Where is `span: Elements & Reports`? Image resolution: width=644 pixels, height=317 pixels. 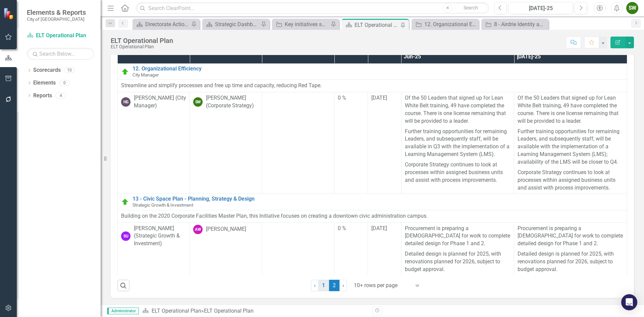 span: Elements & Reports is located at coordinates (56, 12).